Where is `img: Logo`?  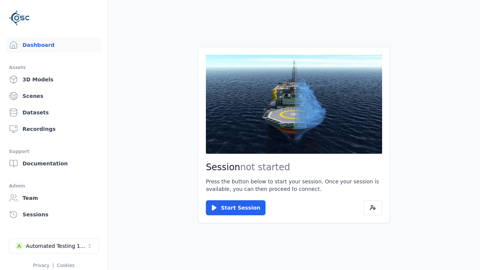 img: Logo is located at coordinates (19, 18).